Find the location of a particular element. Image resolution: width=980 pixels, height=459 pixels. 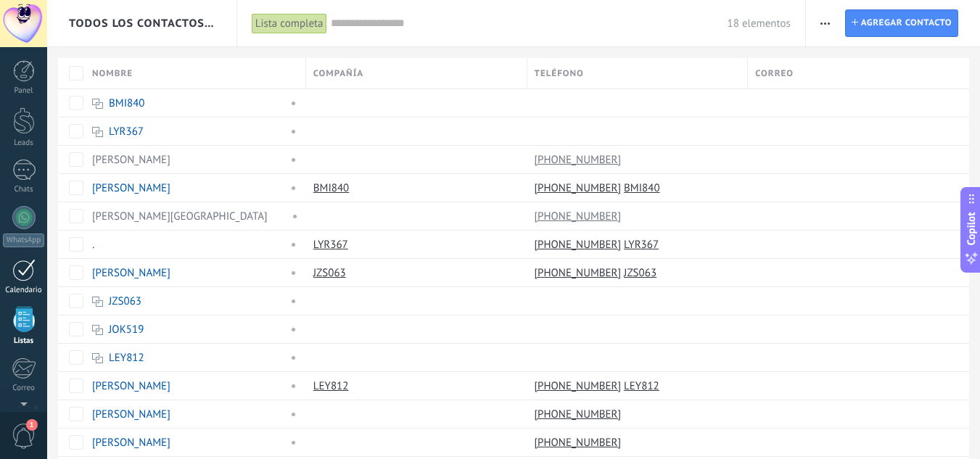

span: Agregar contacto is located at coordinates (906, 23).